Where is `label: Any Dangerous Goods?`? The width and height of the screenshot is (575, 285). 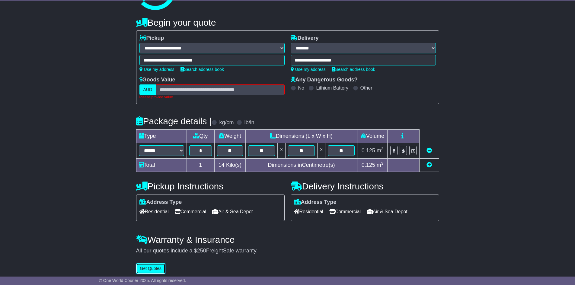
label: Any Dangerous Goods? is located at coordinates (324, 80).